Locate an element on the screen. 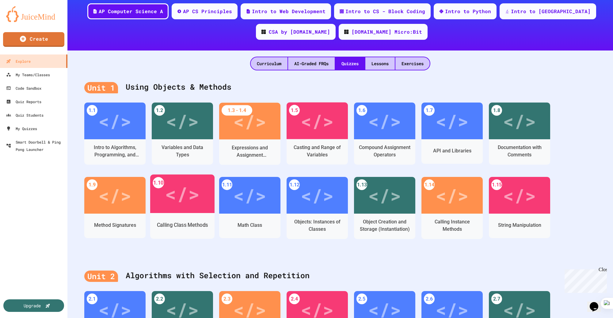  div: Upgrade is located at coordinates (32, 306).